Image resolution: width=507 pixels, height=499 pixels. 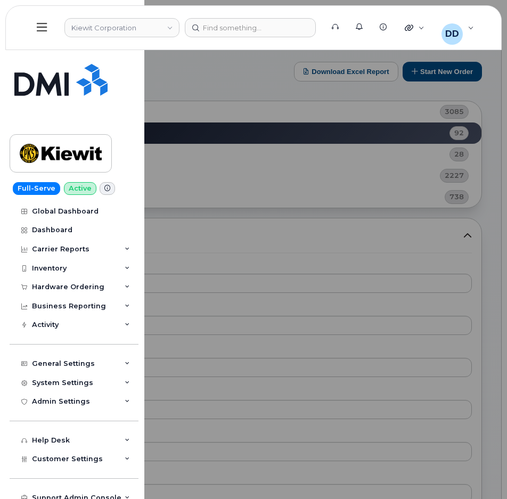 I want to click on a: Global Dashboard, so click(x=74, y=211).